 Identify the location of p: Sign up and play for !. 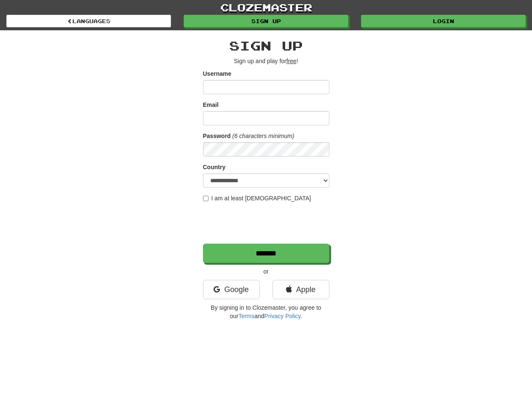
(266, 61).